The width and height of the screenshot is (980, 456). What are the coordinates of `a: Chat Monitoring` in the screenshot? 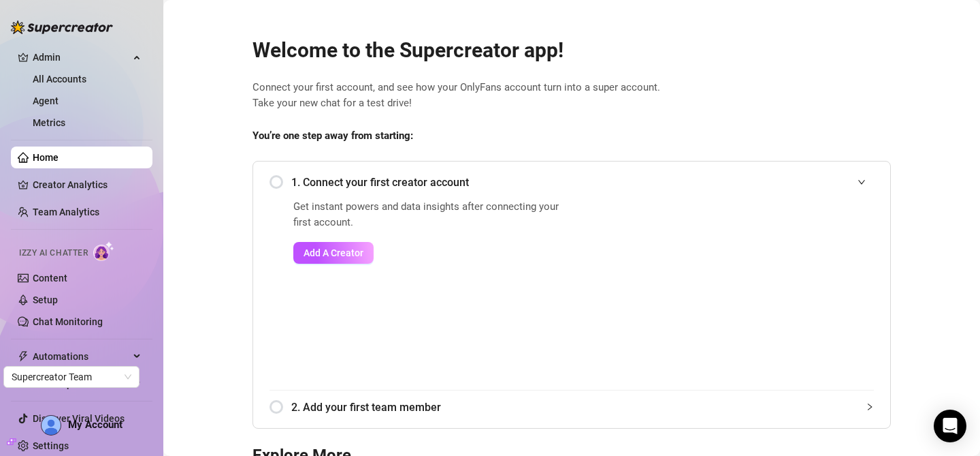 It's located at (68, 321).